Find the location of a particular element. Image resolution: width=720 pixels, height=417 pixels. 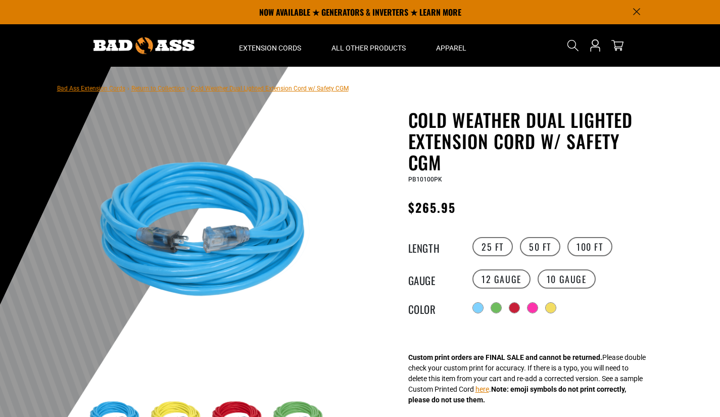

legend: Gauge is located at coordinates (434, 279).